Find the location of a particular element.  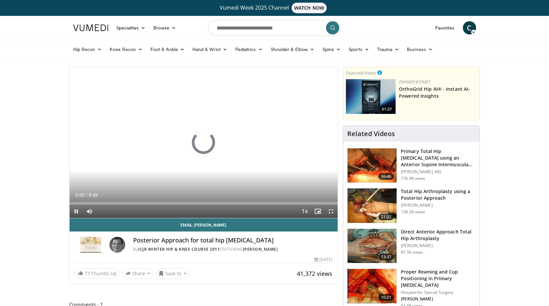

a: Hand & Wrist is located at coordinates (210, 49).